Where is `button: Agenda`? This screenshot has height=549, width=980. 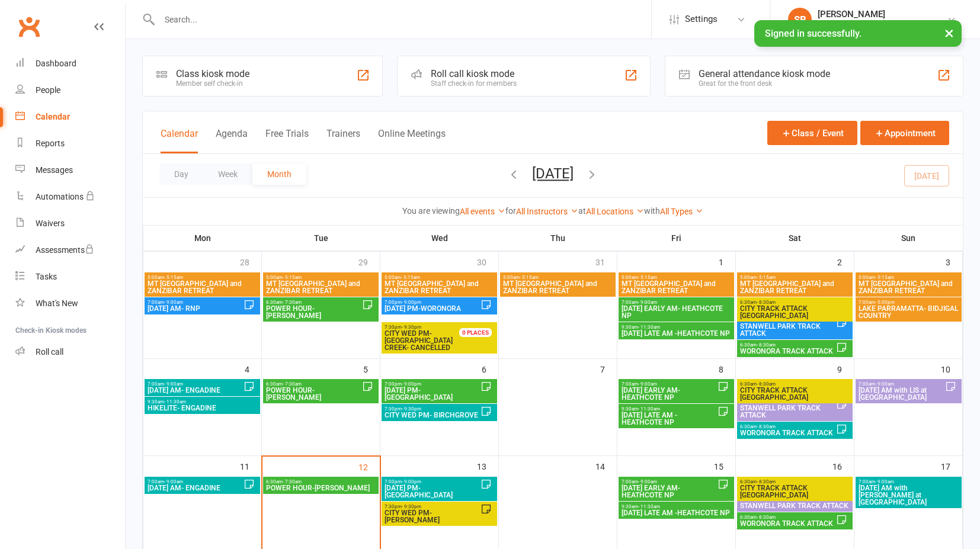
button: Agenda is located at coordinates (232, 140).